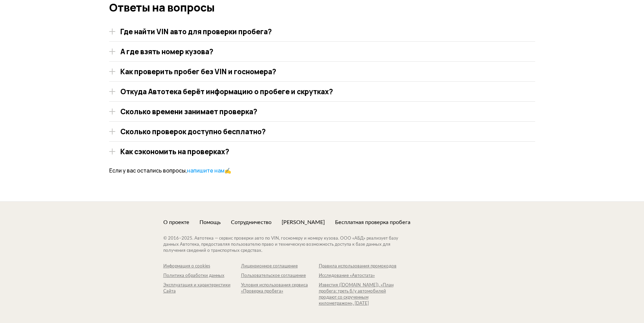 The image size is (644, 323). I want to click on h2: Ответы на вопросы, so click(323, 8).